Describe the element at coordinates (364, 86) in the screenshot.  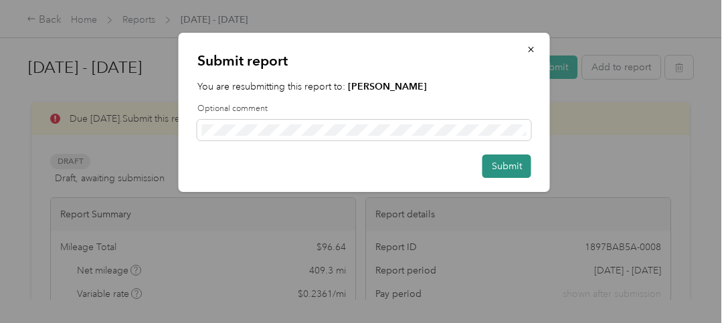
I see `p: You are resubmitting this report to:` at that location.